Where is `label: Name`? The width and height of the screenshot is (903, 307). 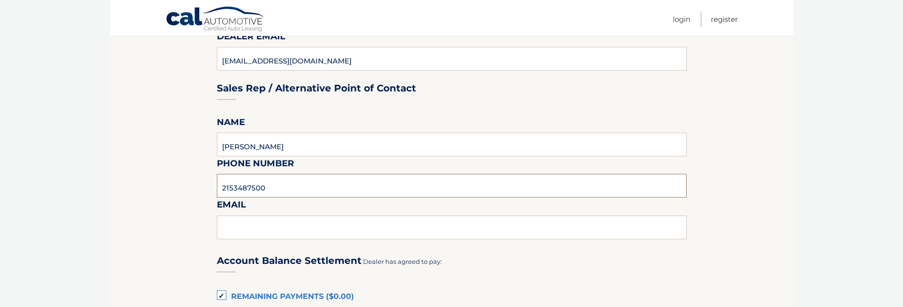
label: Name is located at coordinates (231, 124).